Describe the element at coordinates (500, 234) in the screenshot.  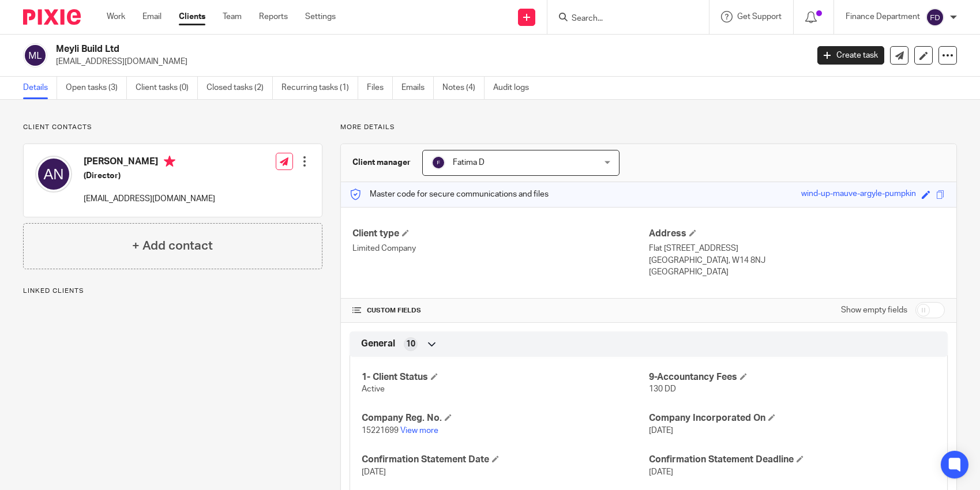
I see `h4: Client type` at that location.